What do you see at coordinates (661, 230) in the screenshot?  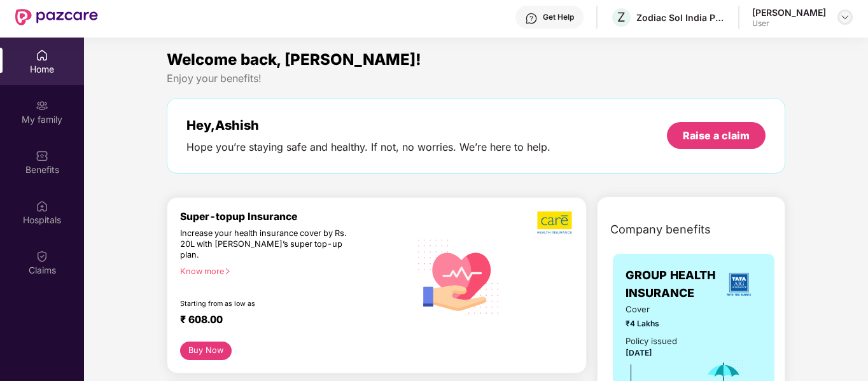 I see `span: Company benefits` at bounding box center [661, 230].